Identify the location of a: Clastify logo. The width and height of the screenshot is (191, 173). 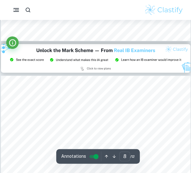
(164, 10).